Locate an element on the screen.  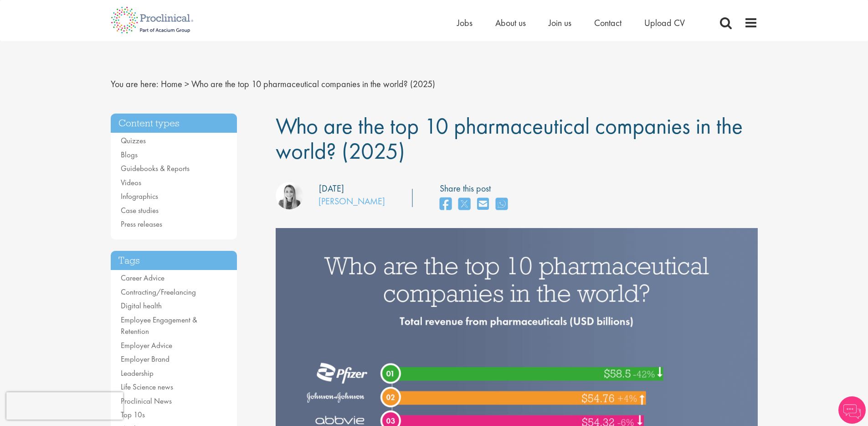
a: Career Advice is located at coordinates (143, 278).